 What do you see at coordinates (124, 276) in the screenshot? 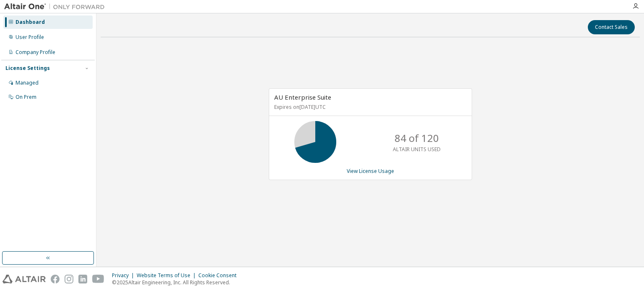
I see `div: Privacy` at bounding box center [124, 276].